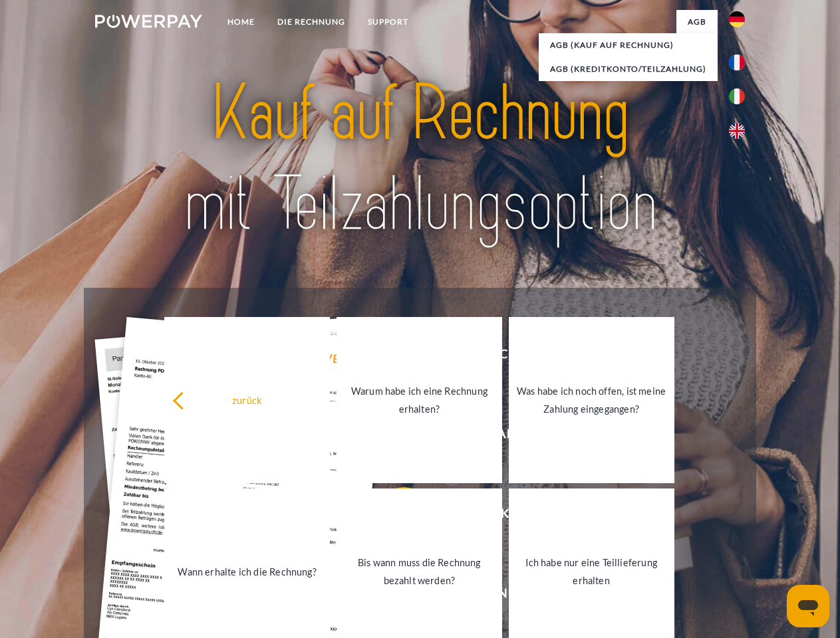  I want to click on a: Was habe ich noch offen, ist meine Zahlung eingegangen?, so click(591, 400).